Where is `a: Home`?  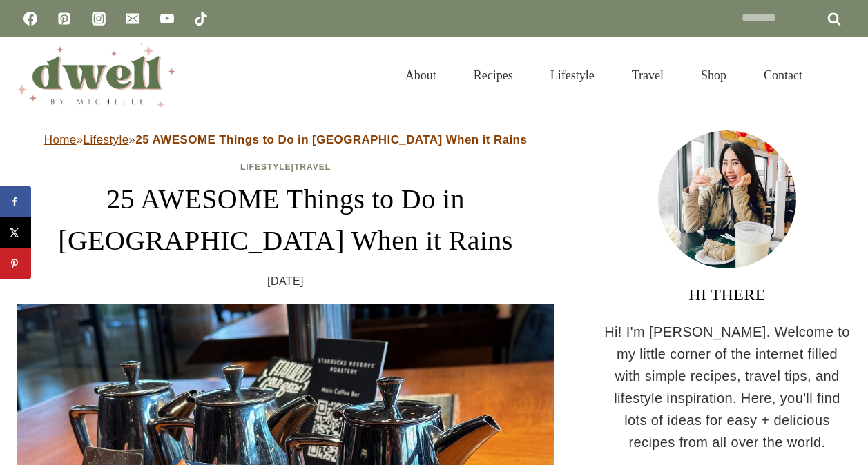
a: Home is located at coordinates (60, 139).